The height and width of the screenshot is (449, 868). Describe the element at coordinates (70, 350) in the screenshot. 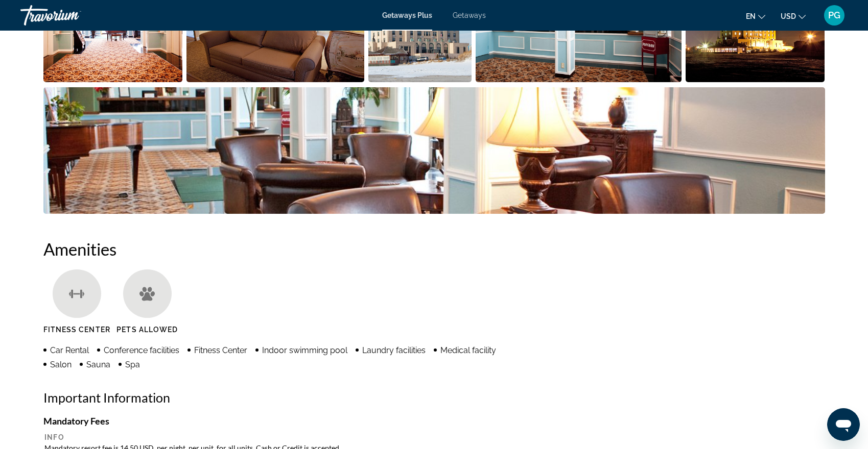

I see `span: Car Rental` at that location.